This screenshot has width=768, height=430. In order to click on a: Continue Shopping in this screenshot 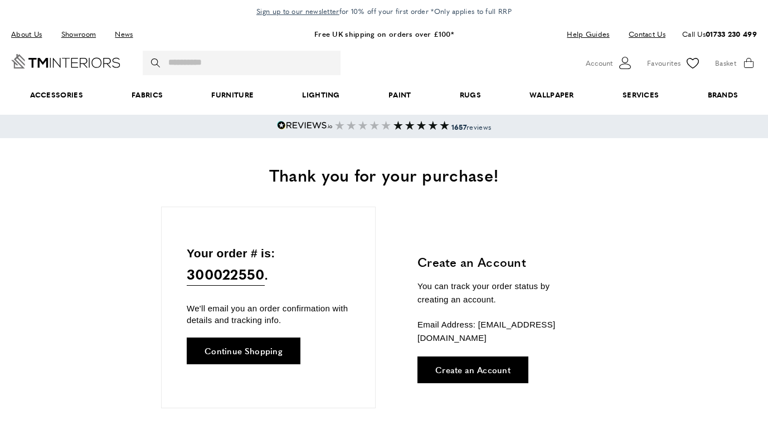, I will do `click(243, 351)`.